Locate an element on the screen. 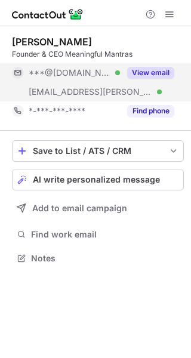 The image size is (191, 358). button: save-profile-one-click is located at coordinates (98, 151).